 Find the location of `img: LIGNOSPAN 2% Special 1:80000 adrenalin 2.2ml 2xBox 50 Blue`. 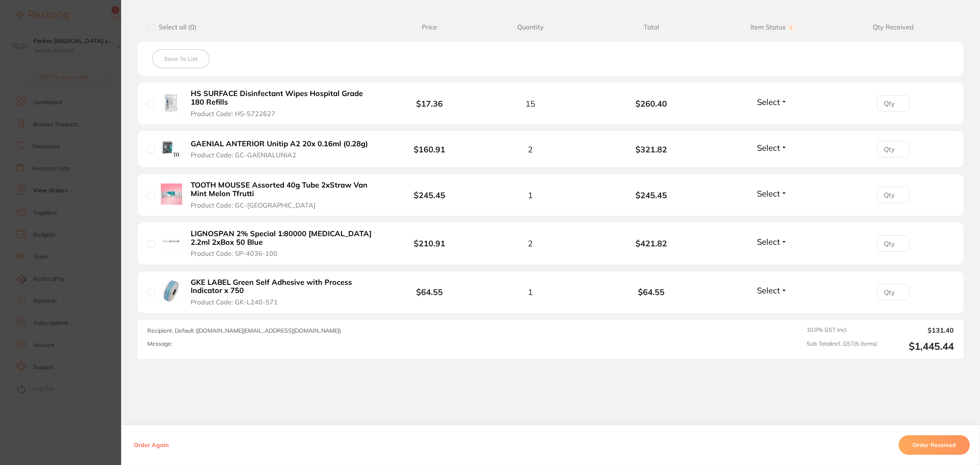

img: LIGNOSPAN 2% Special 1:80000 adrenalin 2.2ml 2xBox 50 Blue is located at coordinates (171, 243).